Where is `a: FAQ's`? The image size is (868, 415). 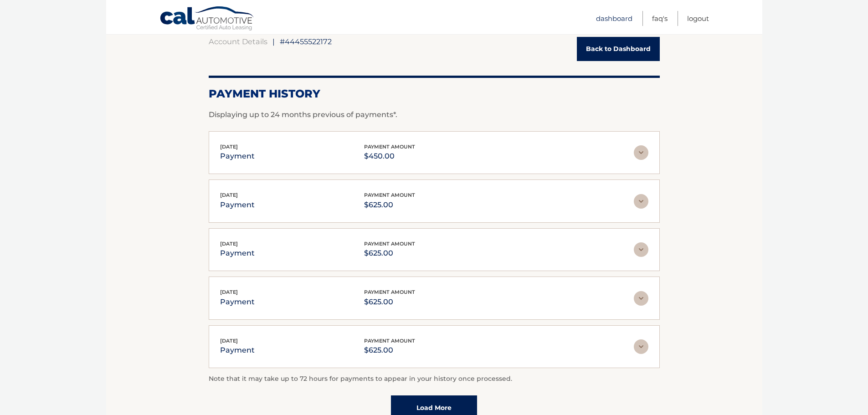 a: FAQ's is located at coordinates (660, 18).